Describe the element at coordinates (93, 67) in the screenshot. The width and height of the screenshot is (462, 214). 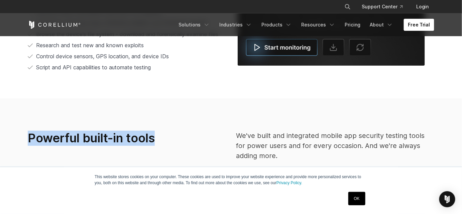
I see `span: Script and API capabilities to automate testing` at that location.